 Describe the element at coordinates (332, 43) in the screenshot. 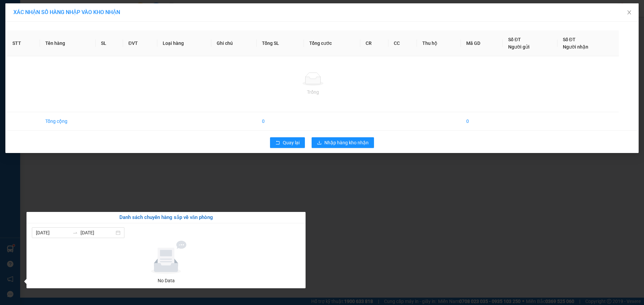

I see `th: Tổng cước` at that location.